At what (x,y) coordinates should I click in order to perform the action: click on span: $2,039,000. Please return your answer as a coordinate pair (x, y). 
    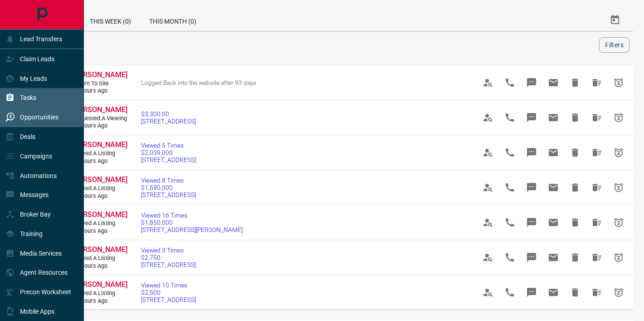
    Looking at the image, I should click on (168, 152).